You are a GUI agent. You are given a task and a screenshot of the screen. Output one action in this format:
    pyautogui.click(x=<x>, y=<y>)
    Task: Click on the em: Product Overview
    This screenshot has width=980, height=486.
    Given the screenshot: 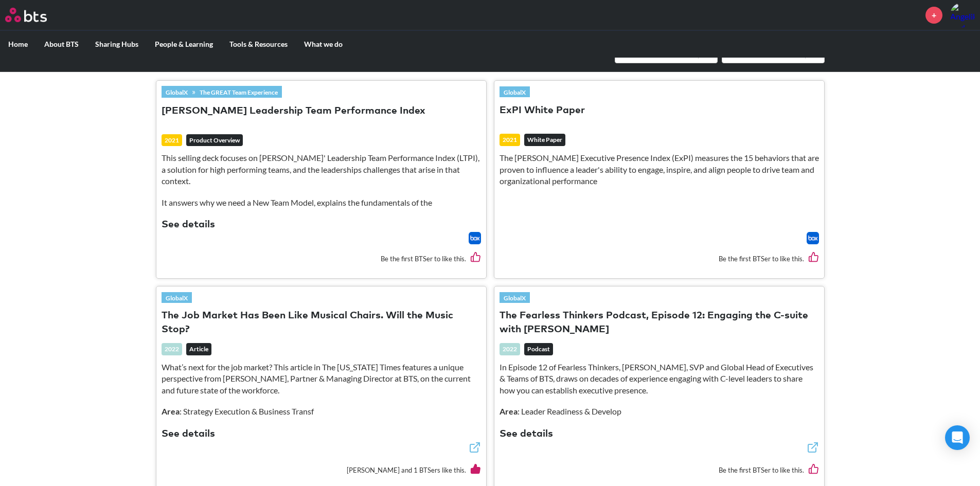 What is the action you would take?
    pyautogui.click(x=215, y=140)
    